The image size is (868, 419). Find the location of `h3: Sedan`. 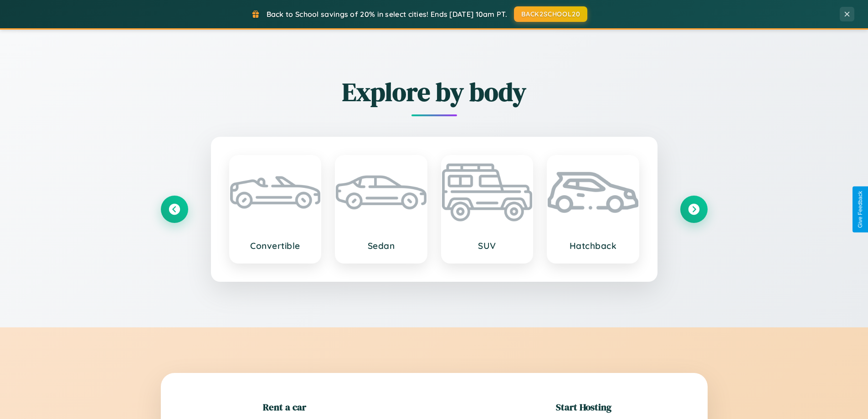

h3: Sedan is located at coordinates (381, 246).